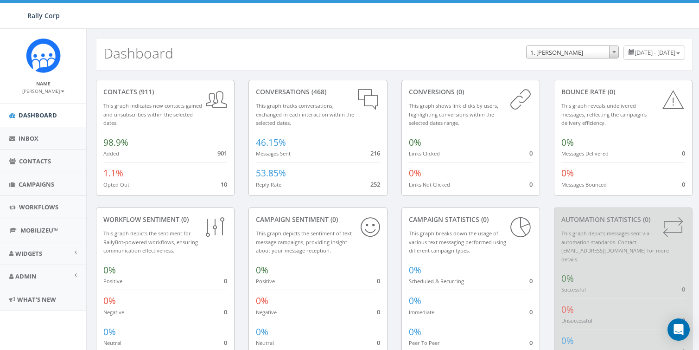  Describe the element at coordinates (116, 142) in the screenshot. I see `span: 98.9%` at that location.